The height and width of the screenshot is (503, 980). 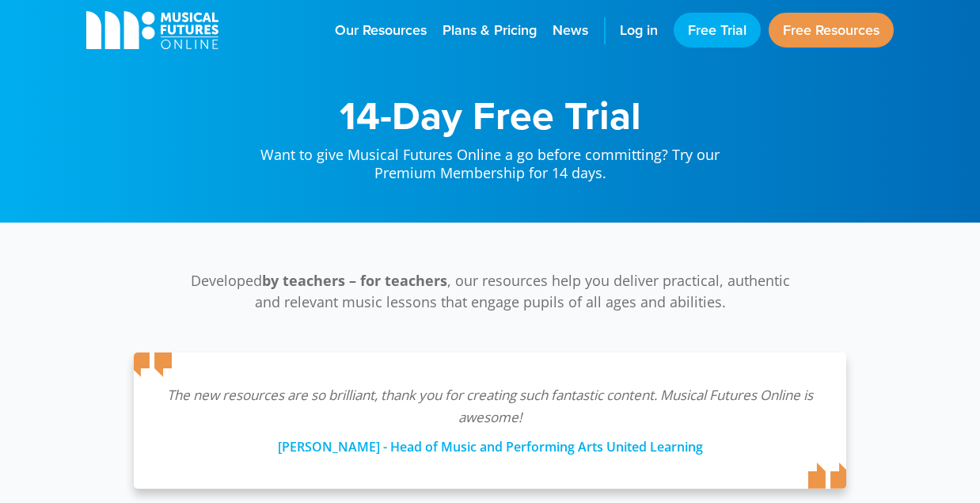 I want to click on a: Free Resources, so click(x=831, y=30).